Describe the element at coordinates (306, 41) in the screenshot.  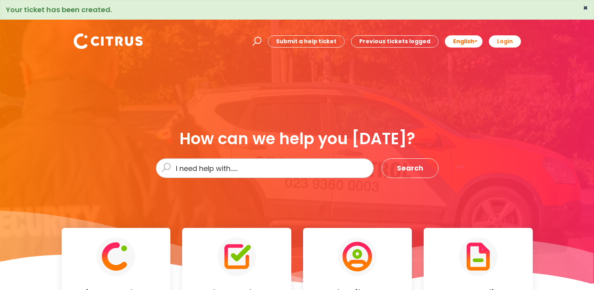
I see `a: Submit a help ticket` at that location.